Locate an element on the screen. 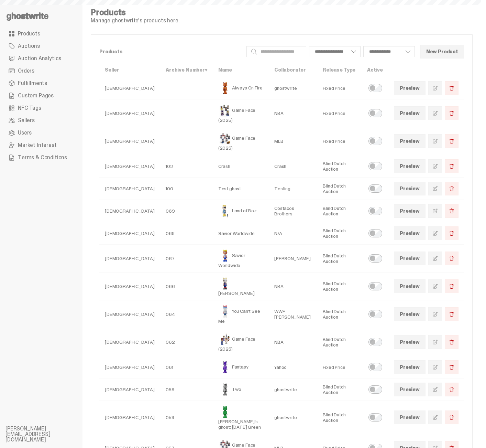  td: 066 is located at coordinates (186, 286).